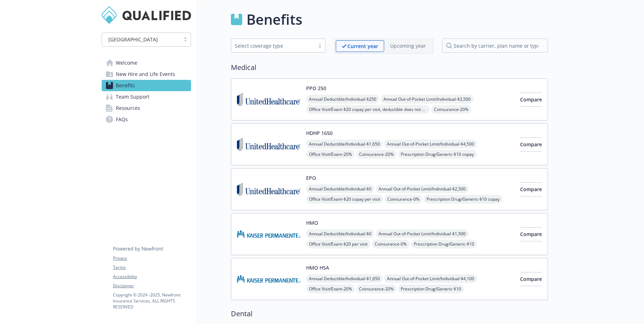 The image size is (644, 324). Describe the element at coordinates (275, 19) in the screenshot. I see `h1: Benefits` at that location.